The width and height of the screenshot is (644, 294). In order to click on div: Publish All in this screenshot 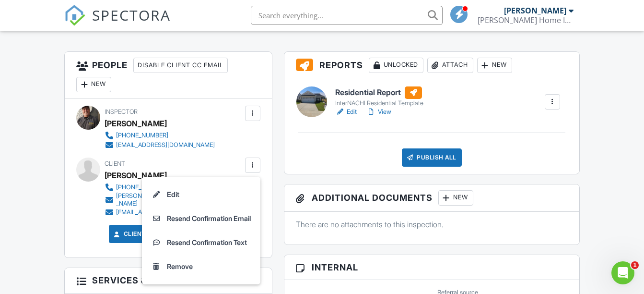, I will do `click(431, 157)`.